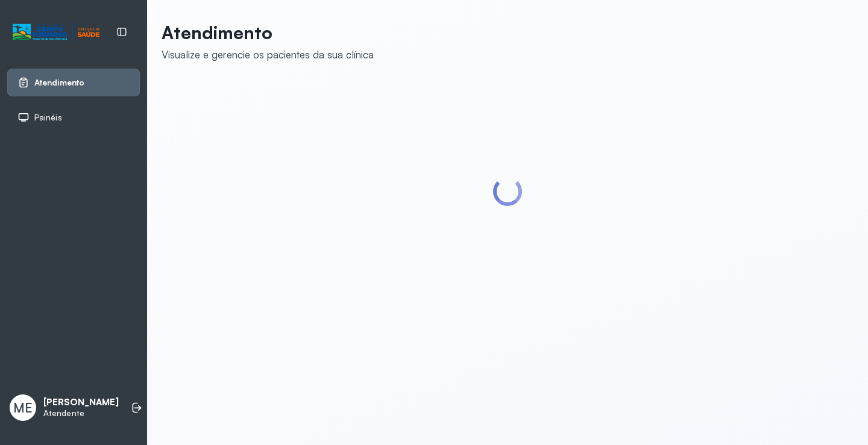 The height and width of the screenshot is (445, 868). I want to click on p: Atendente, so click(81, 414).